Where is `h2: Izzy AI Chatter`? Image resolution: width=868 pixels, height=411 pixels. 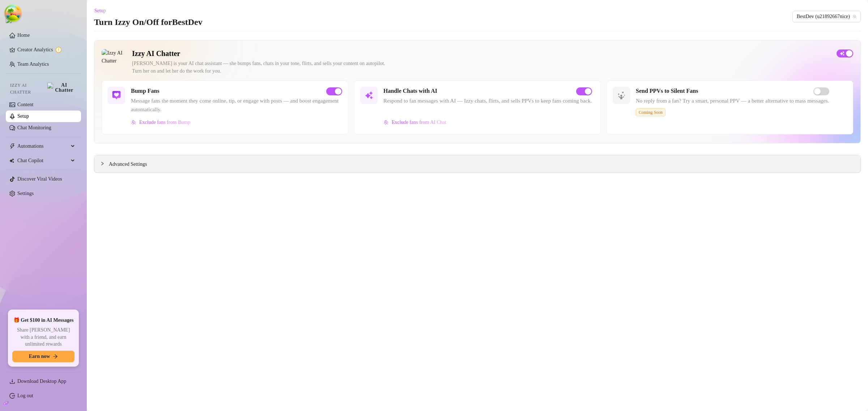 h2: Izzy AI Chatter is located at coordinates (481, 54).